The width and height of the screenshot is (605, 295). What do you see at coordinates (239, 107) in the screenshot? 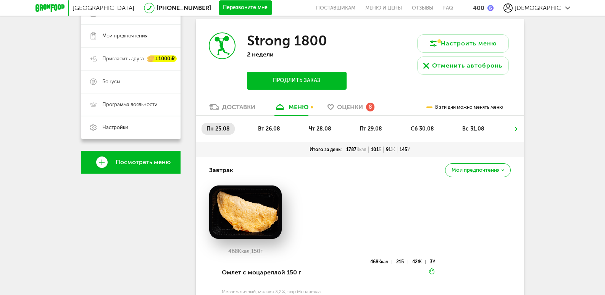
I see `div: Доставки` at bounding box center [239, 107].